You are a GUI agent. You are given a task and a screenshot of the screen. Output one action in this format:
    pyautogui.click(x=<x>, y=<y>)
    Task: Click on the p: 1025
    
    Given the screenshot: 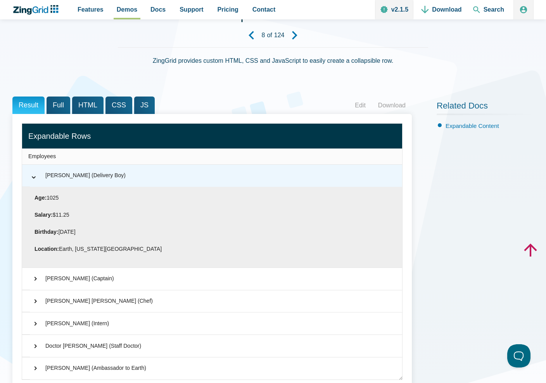 What is the action you would take?
    pyautogui.click(x=212, y=198)
    